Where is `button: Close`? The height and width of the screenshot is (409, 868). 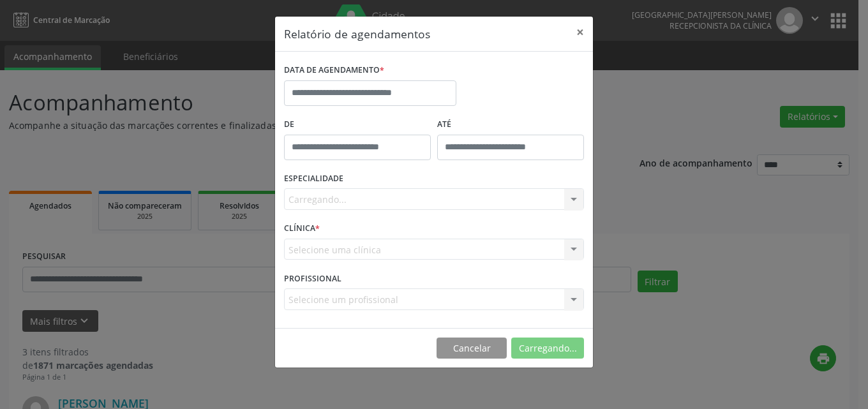
button: Close is located at coordinates (580, 32).